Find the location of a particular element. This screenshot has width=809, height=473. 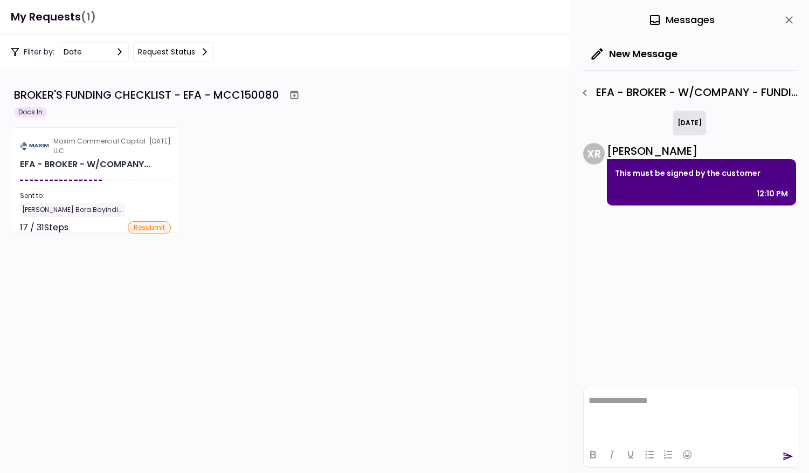

button: Bullet list is located at coordinates (649, 454).